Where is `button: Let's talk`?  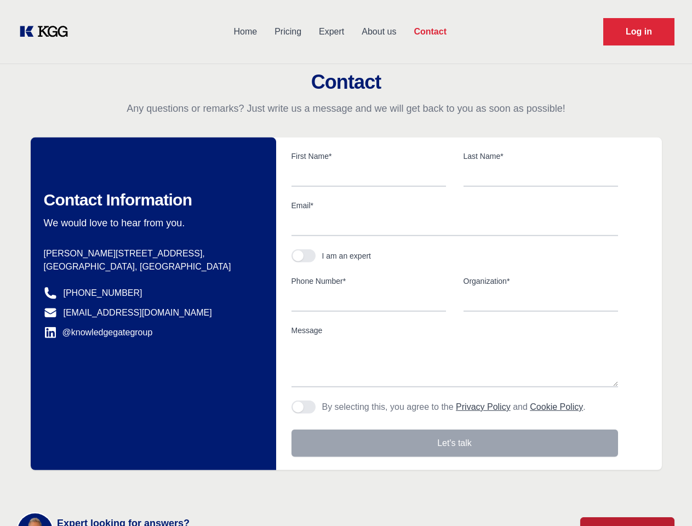 button: Let's talk is located at coordinates (455, 443).